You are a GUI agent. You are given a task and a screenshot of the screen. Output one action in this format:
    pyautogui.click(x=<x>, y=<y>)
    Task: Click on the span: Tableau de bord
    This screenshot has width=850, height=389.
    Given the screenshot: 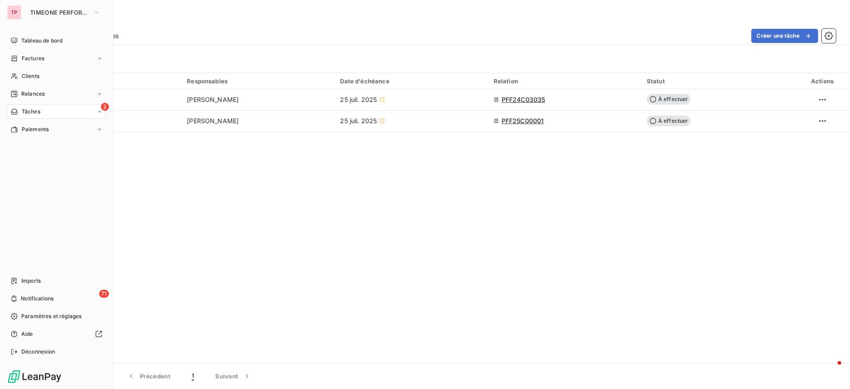 What is the action you would take?
    pyautogui.click(x=42, y=41)
    